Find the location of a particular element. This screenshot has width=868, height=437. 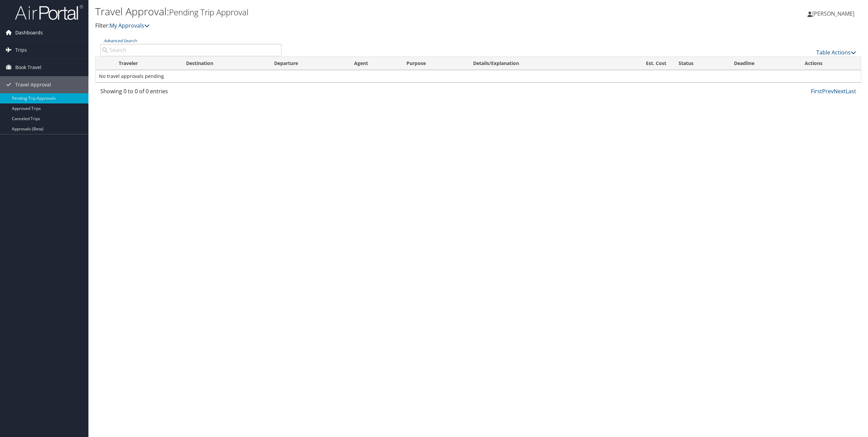

th: Actions is located at coordinates (830, 64).